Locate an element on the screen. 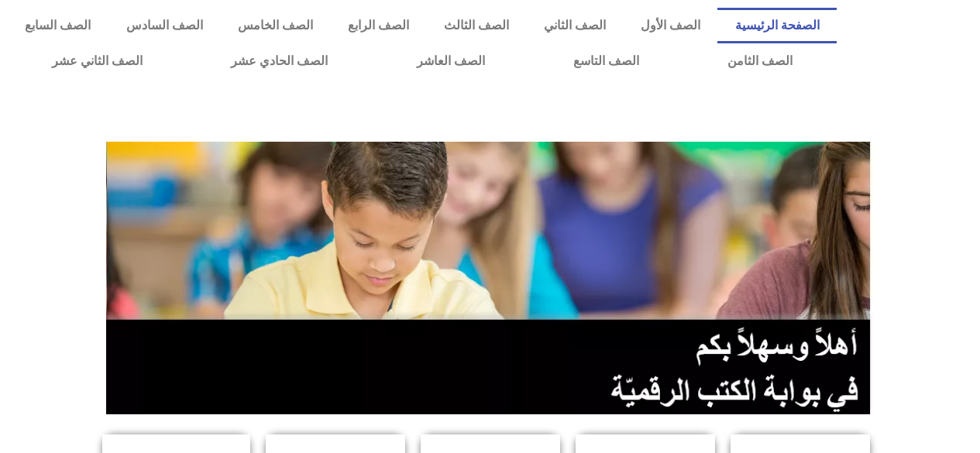  a: الصف الأول is located at coordinates (670, 26).